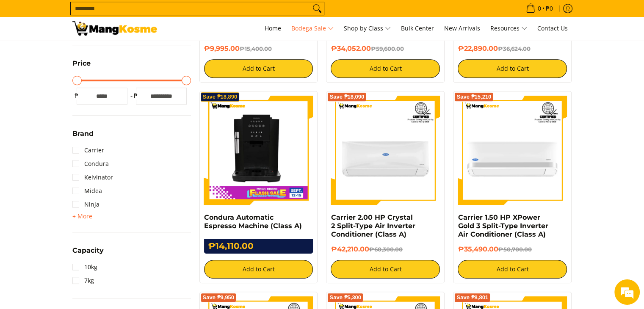 The image size is (644, 309). What do you see at coordinates (418, 28) in the screenshot?
I see `a: Bulk Center` at bounding box center [418, 28].